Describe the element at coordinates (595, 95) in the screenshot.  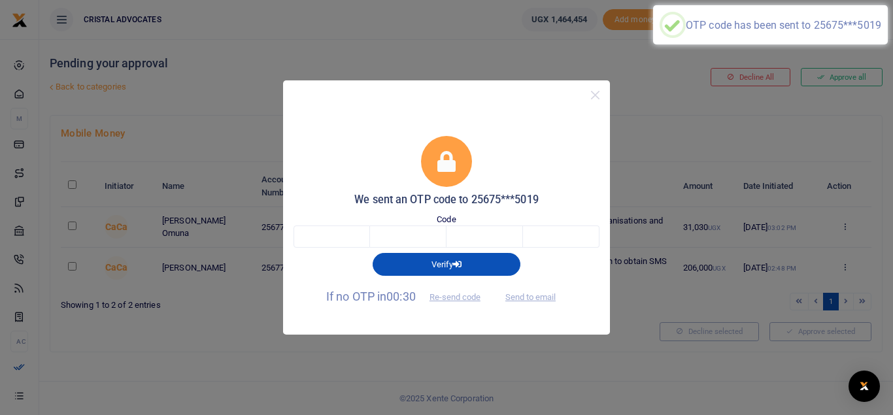
I see `button: Close` at that location.